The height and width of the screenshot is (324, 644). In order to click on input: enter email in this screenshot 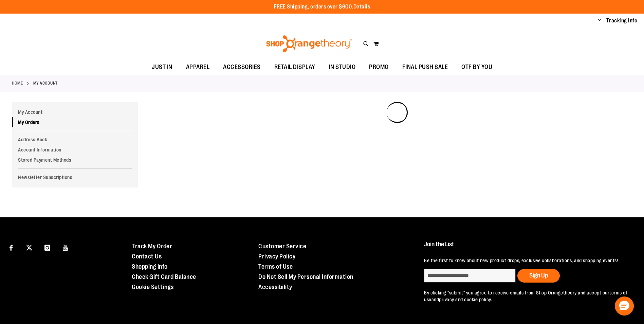, I will do `click(470, 276)`.